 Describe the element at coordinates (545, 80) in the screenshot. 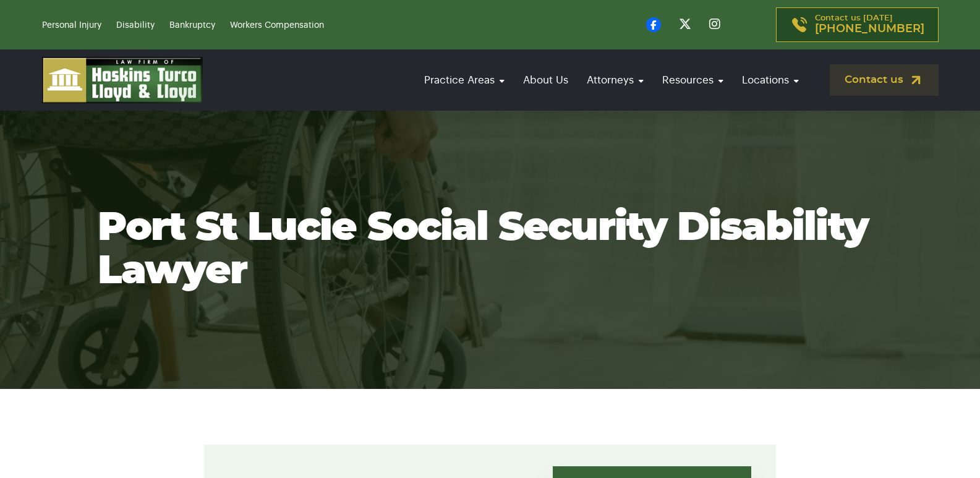

I see `a: About Us` at that location.